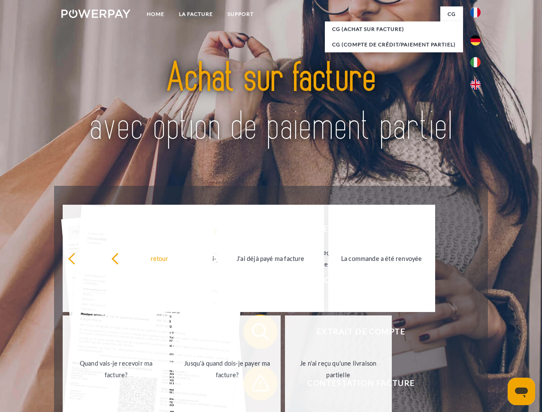 The height and width of the screenshot is (412, 542). Describe the element at coordinates (382, 258) in the screenshot. I see `div: La commande a été renvoyée` at that location.